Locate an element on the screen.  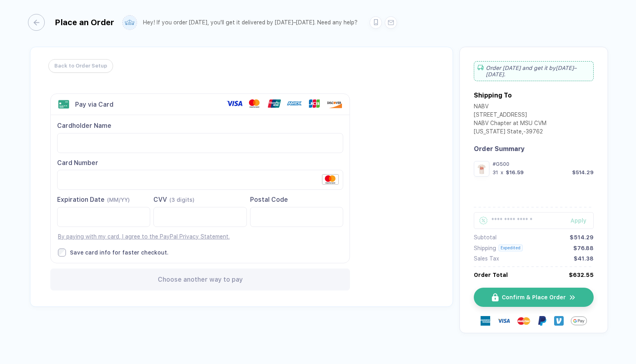
div: Cardholder Name is located at coordinates (200, 126).